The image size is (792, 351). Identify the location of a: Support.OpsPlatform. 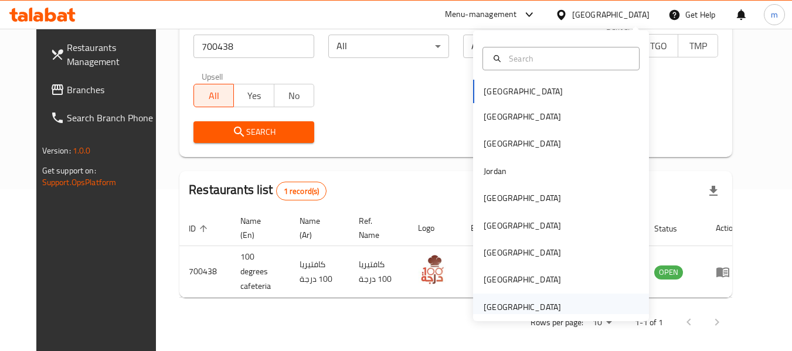
(79, 182).